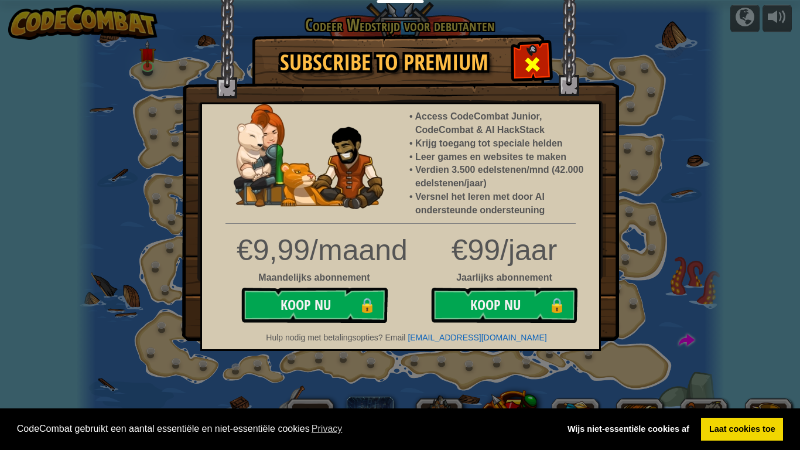  What do you see at coordinates (314, 277) in the screenshot?
I see `div: Maandelijks abonnement` at bounding box center [314, 277].